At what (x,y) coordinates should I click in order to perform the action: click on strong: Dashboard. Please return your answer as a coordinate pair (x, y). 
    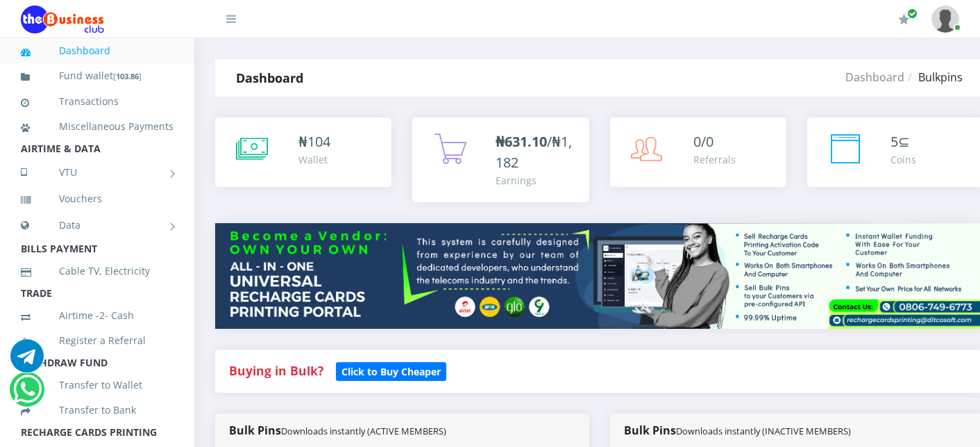
    Looking at the image, I should click on (270, 78).